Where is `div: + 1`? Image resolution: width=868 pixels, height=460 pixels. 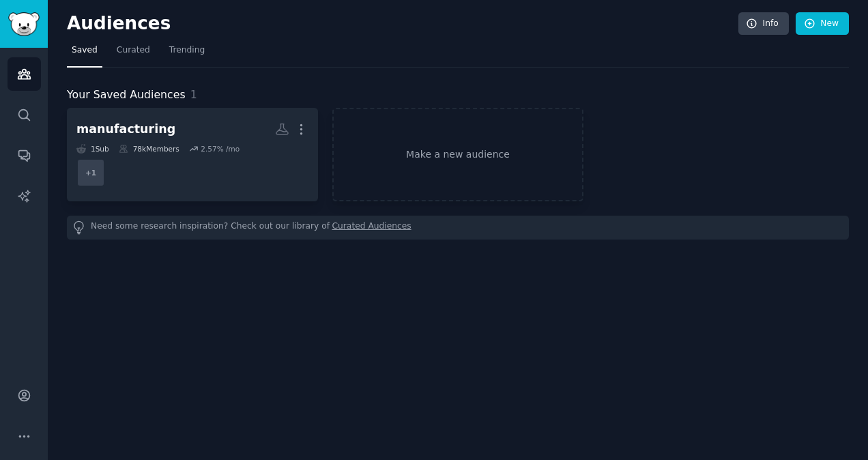
div: + 1 is located at coordinates (90, 172).